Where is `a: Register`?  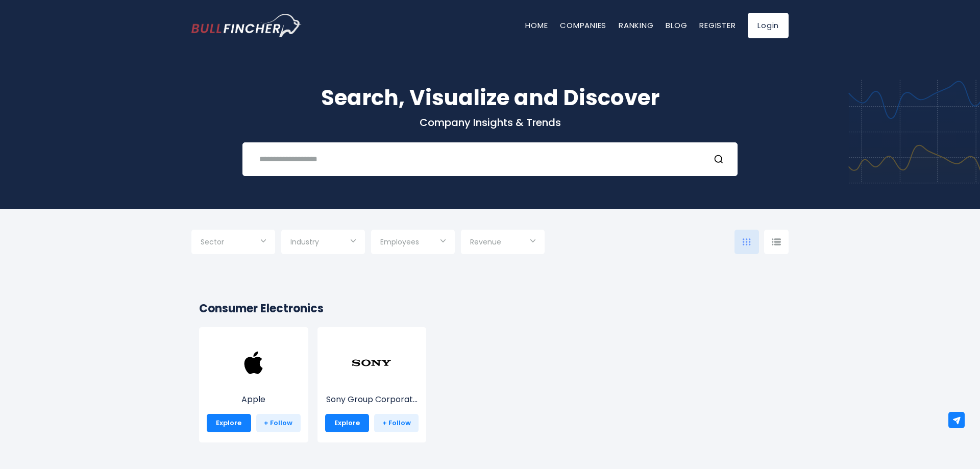
a: Register is located at coordinates (717, 25).